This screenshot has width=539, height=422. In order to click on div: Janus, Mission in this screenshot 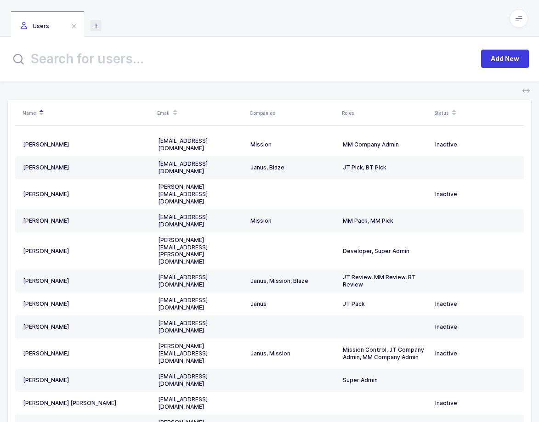, I will do `click(293, 354)`.